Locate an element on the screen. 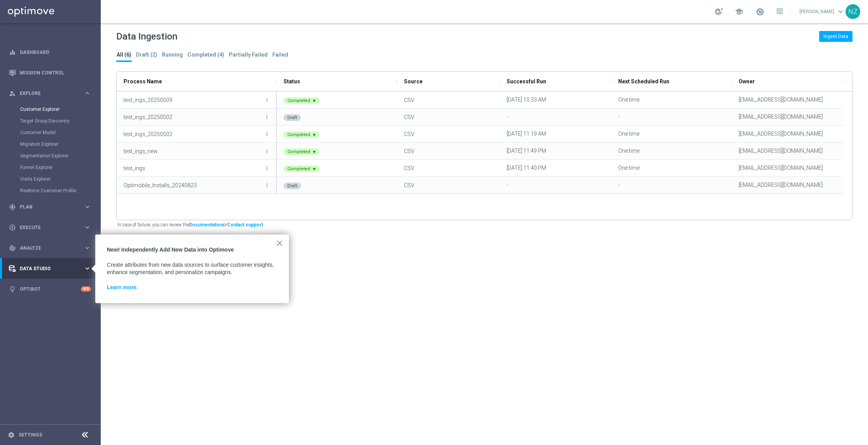 The height and width of the screenshot is (445, 868). a: Dashboard is located at coordinates (55, 52).